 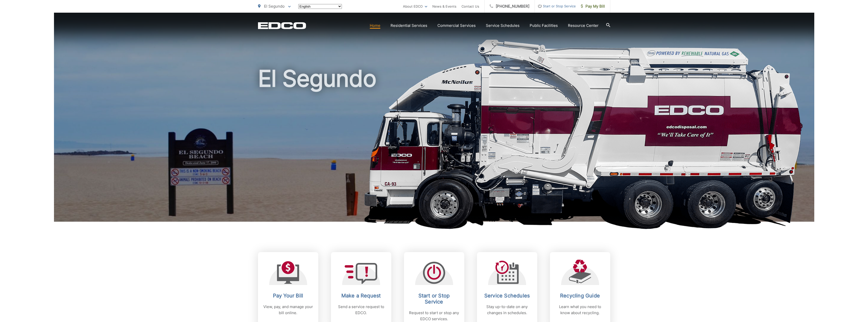 What do you see at coordinates (583, 25) in the screenshot?
I see `a: Resource Center` at bounding box center [583, 25].